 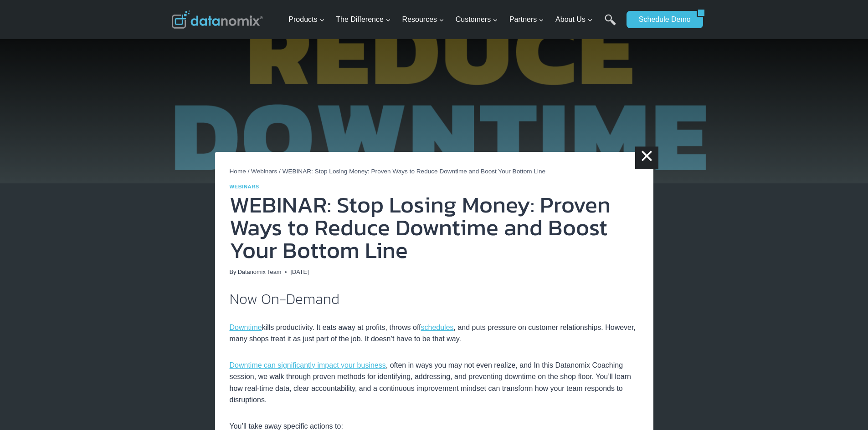 I want to click on h1: WEBINAR: Stop Losing Money: Proven Ways to Reduce Downtime and Boost Your Bottom Line, so click(x=434, y=228).